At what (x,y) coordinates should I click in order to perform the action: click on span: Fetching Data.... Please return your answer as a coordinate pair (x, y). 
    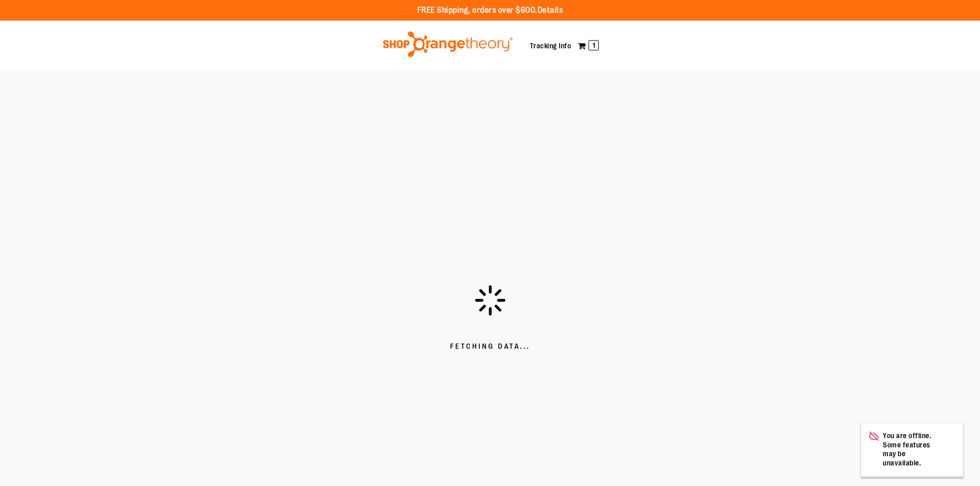
    Looking at the image, I should click on (490, 346).